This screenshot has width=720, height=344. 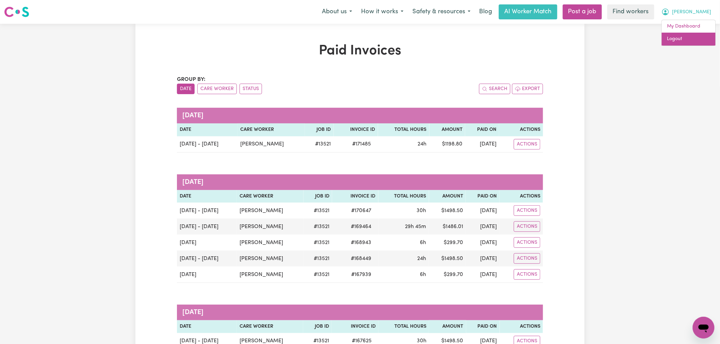 What do you see at coordinates (17, 12) in the screenshot?
I see `a: Careseekers logo` at bounding box center [17, 12].